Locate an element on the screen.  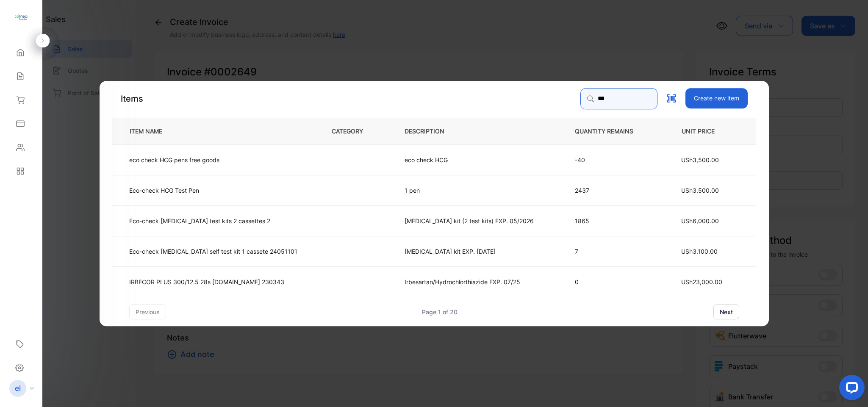
img: logo is located at coordinates (21, 18).